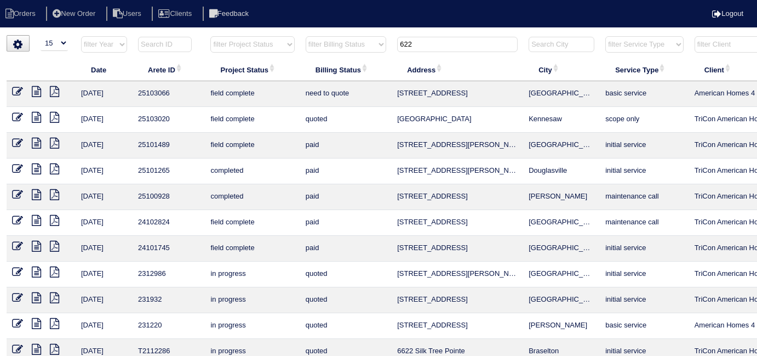 This screenshot has width=757, height=356. What do you see at coordinates (169, 119) in the screenshot?
I see `td: 25103020` at bounding box center [169, 119].